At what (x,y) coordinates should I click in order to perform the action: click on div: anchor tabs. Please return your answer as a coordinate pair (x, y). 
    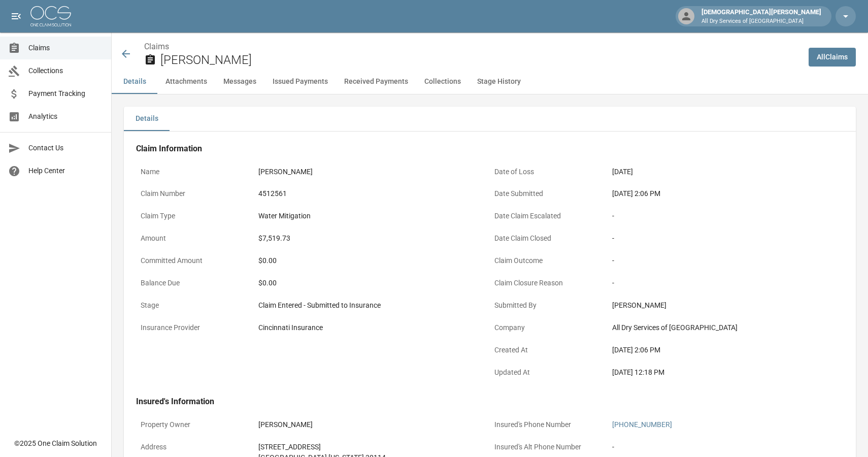
    Looking at the image, I should click on (490, 81).